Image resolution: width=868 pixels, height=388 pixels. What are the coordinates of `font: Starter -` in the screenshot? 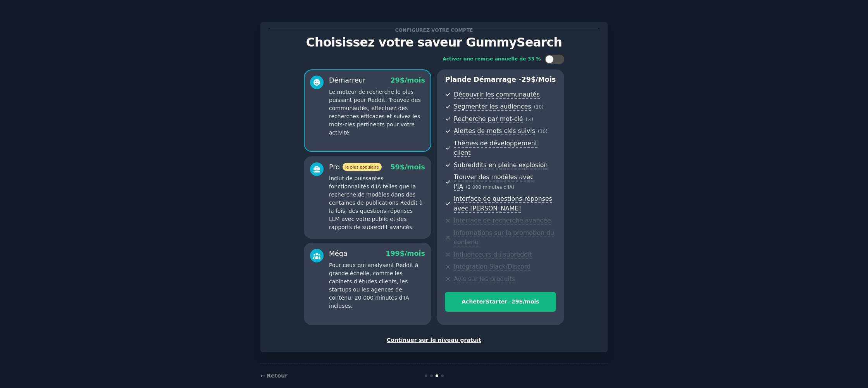 It's located at (498, 302).